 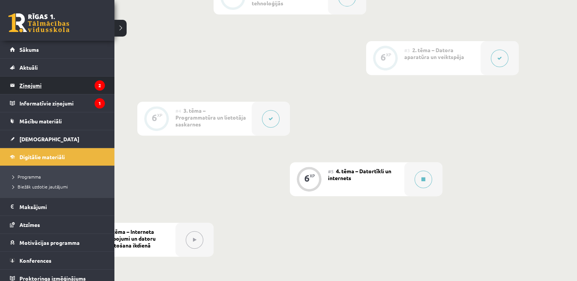 What do you see at coordinates (57, 50) in the screenshot?
I see `a: Sākums` at bounding box center [57, 50].